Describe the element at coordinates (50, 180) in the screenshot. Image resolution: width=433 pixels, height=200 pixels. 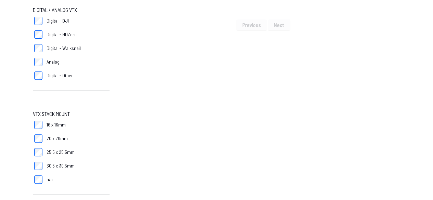
I see `span: n/a` at that location.